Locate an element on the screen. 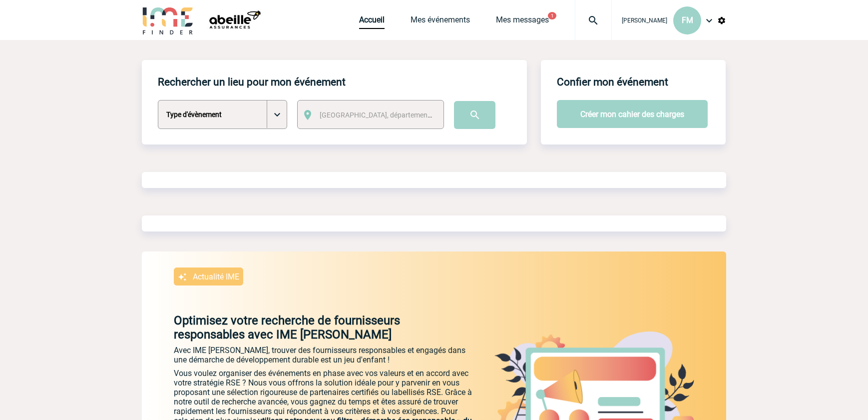  a: Accueil is located at coordinates (372, 22).